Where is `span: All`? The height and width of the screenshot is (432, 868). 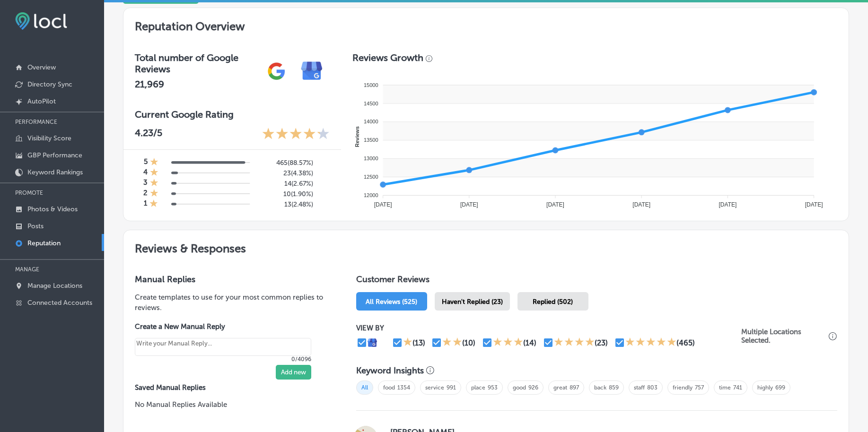
span: All is located at coordinates (365, 388).